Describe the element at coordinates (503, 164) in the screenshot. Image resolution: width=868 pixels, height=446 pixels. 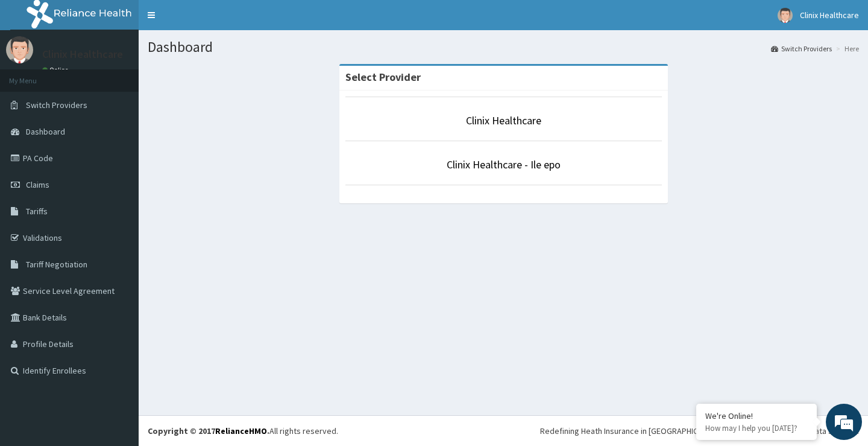
I see `a: Clinix Healthcare - Ile epo` at that location.